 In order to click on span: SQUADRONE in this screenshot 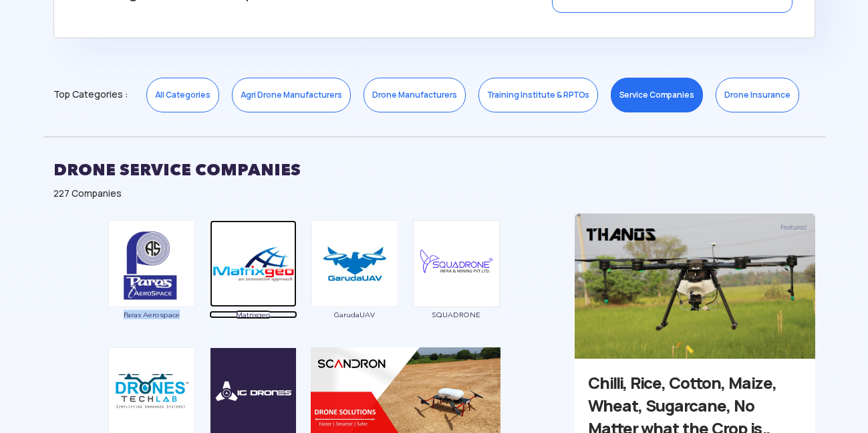, I will do `click(457, 315)`.